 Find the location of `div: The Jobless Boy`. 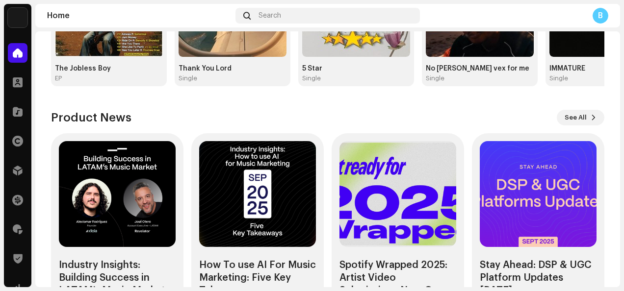

div: The Jobless Boy is located at coordinates (109, 69).